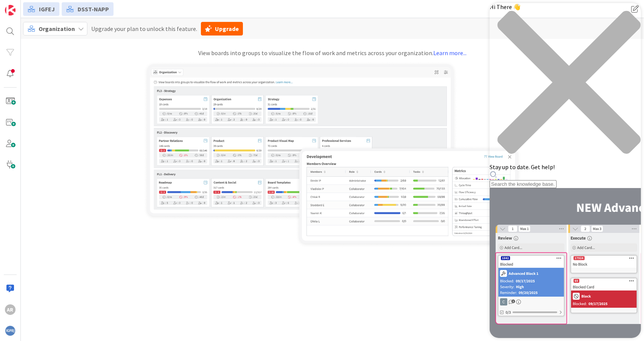  Describe the element at coordinates (333, 155) in the screenshot. I see `img: organization-zone.png` at that location.